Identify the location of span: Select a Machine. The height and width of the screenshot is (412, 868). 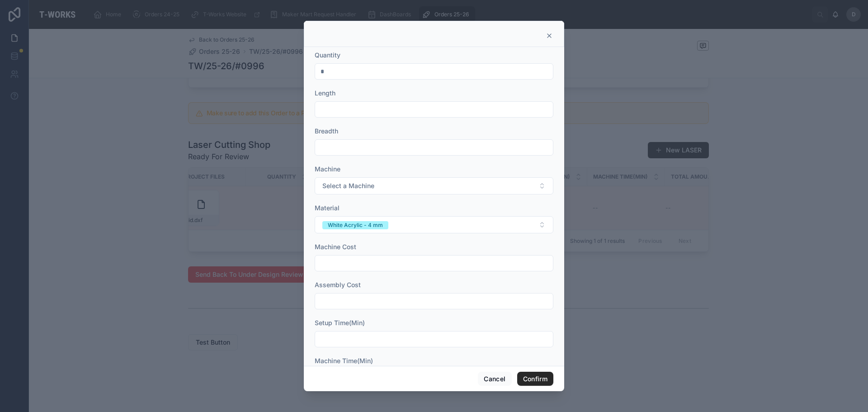
(348, 186).